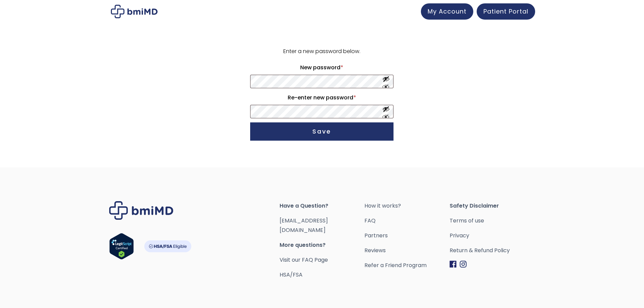 This screenshot has width=644, height=308. Describe the element at coordinates (134, 12) in the screenshot. I see `img: My account` at that location.